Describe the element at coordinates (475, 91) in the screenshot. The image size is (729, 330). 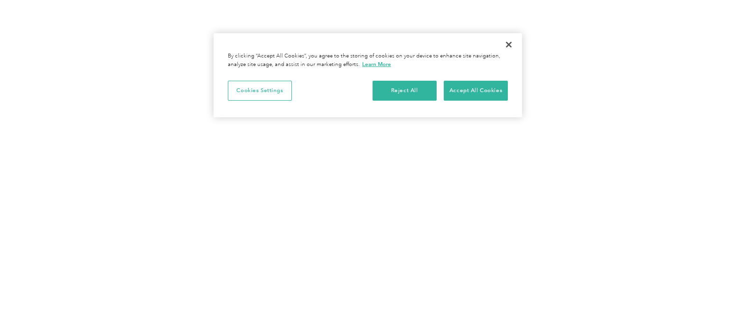
I see `button: Accept All Cookies` at that location.